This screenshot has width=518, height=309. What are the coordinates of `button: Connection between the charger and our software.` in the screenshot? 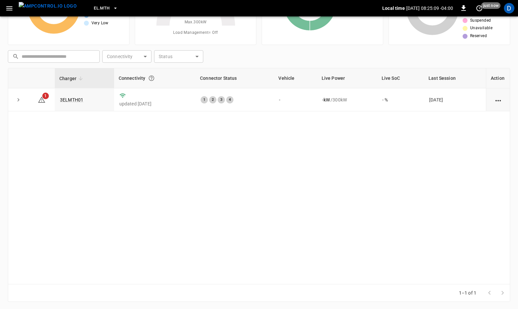 It's located at (152, 78).